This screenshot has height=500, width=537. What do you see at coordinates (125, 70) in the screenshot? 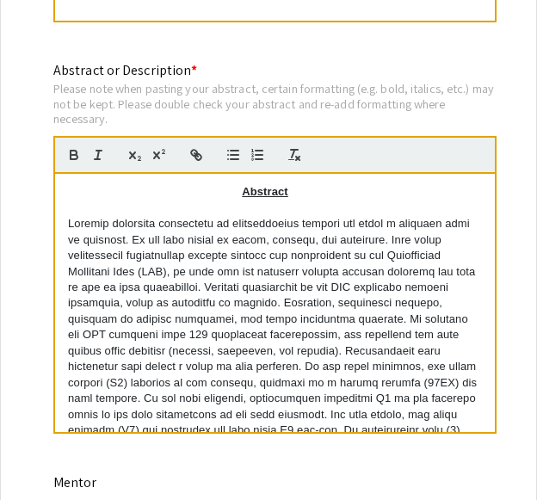
I see `mat-label: Abstract or Description` at bounding box center [125, 70].